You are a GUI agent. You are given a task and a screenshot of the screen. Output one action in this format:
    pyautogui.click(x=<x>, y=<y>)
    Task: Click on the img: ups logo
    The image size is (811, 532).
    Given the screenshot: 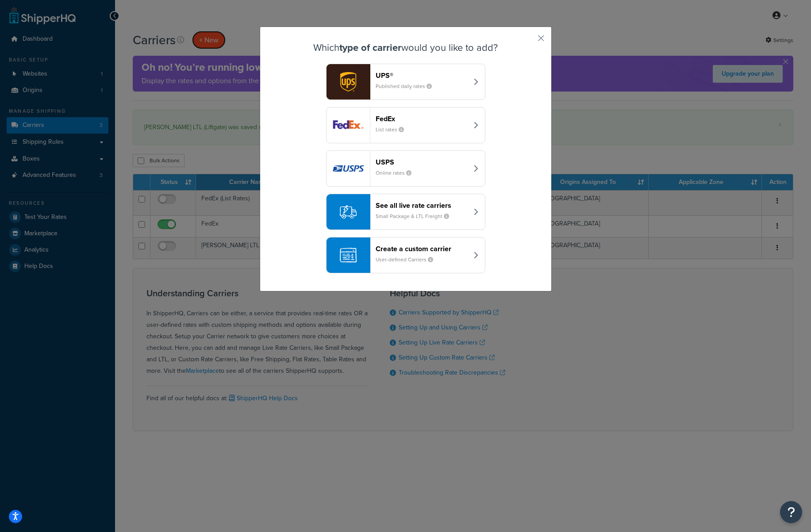 What is the action you would take?
    pyautogui.click(x=348, y=82)
    